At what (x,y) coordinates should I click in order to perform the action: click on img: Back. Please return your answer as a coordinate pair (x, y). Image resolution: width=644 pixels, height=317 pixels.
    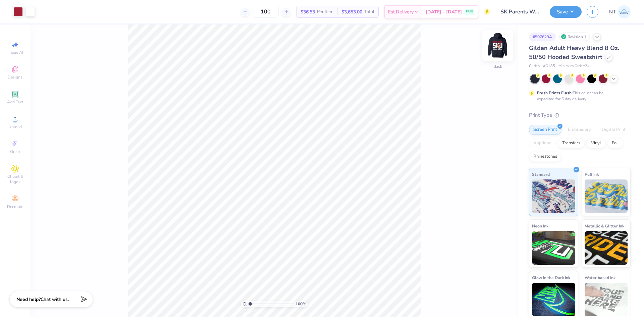
    Looking at the image, I should click on (498, 46).